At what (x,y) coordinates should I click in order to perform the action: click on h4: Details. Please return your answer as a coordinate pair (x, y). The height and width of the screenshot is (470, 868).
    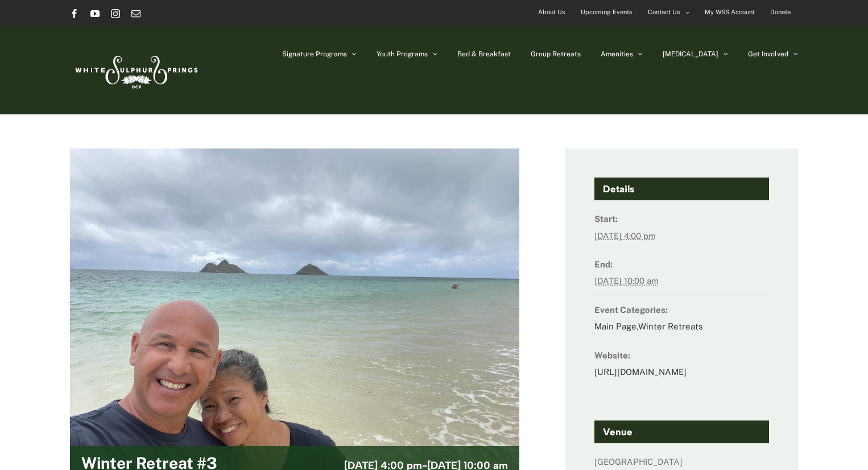
    Looking at the image, I should click on (682, 189).